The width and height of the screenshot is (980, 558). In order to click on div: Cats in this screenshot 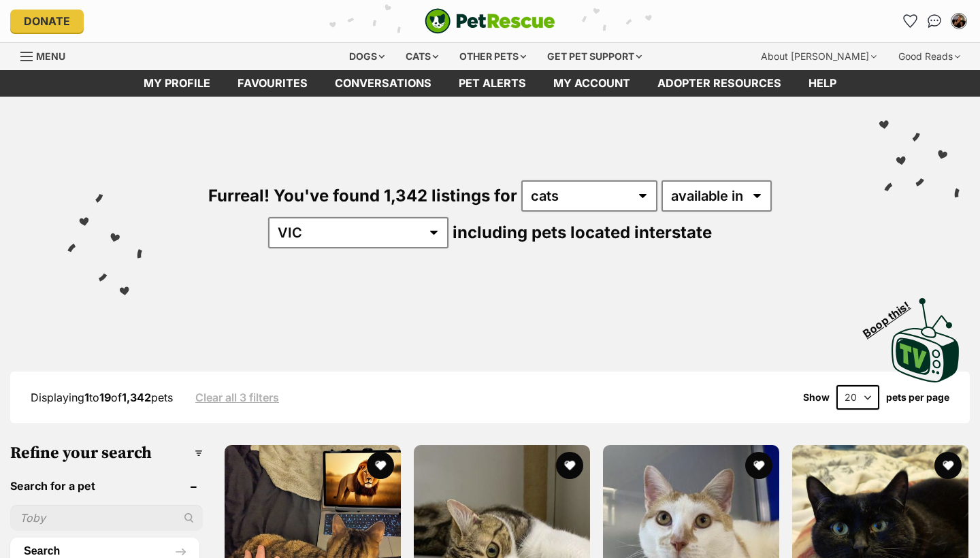, I will do `click(422, 57)`.